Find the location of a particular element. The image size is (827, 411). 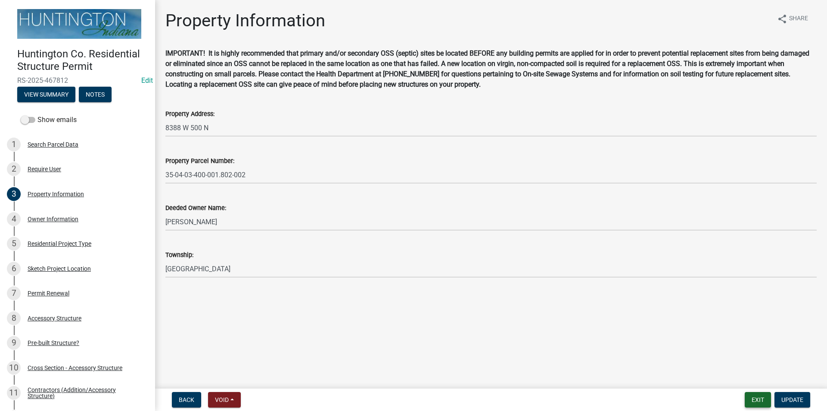

div: 9 is located at coordinates (14, 343).